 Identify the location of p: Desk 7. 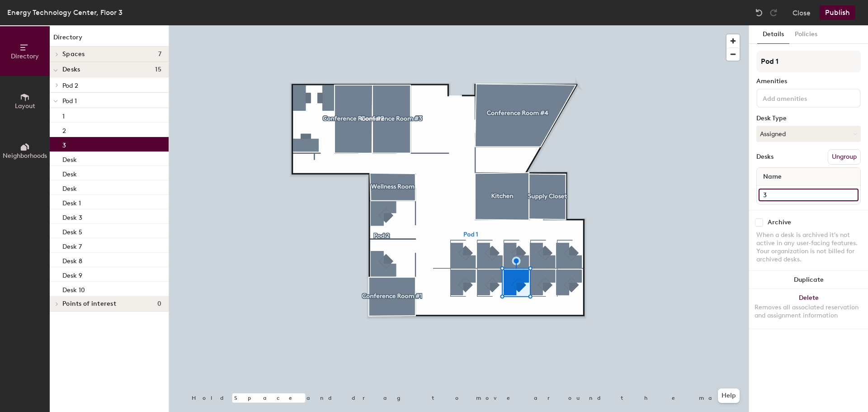
(72, 245).